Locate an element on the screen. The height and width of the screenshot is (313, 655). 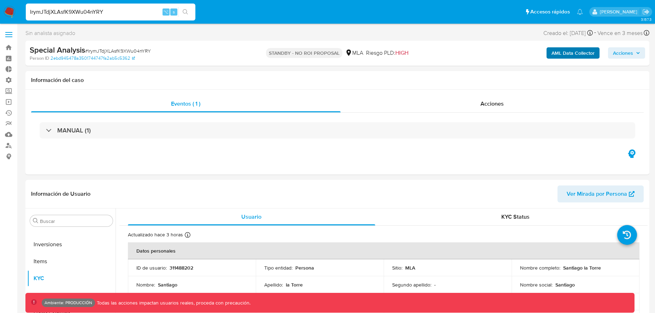
p: Nombre : is located at coordinates (146, 285).